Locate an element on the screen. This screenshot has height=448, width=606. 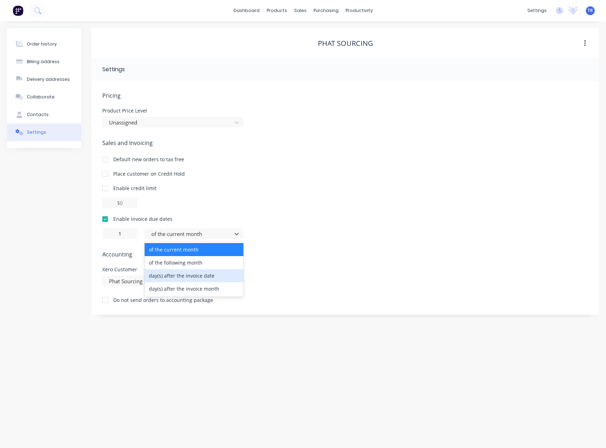
span: Accounting is located at coordinates (345, 254).